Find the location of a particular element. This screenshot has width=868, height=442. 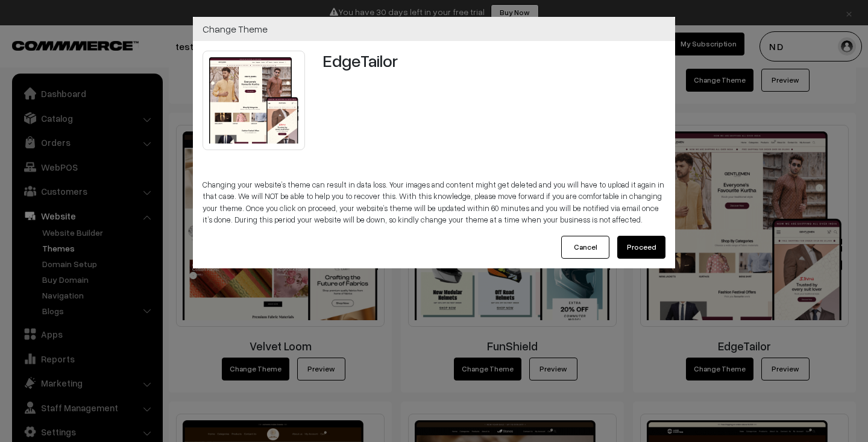

button: Cancel is located at coordinates (586, 247).